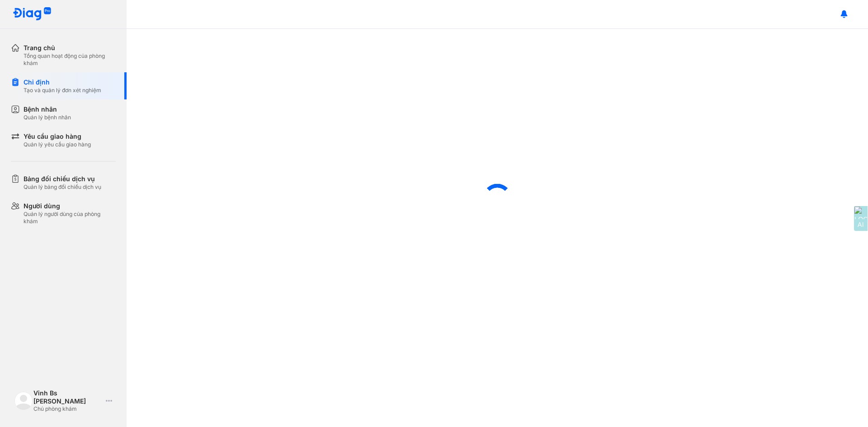  Describe the element at coordinates (57, 137) in the screenshot. I see `div: Yêu cầu giao hàng` at that location.